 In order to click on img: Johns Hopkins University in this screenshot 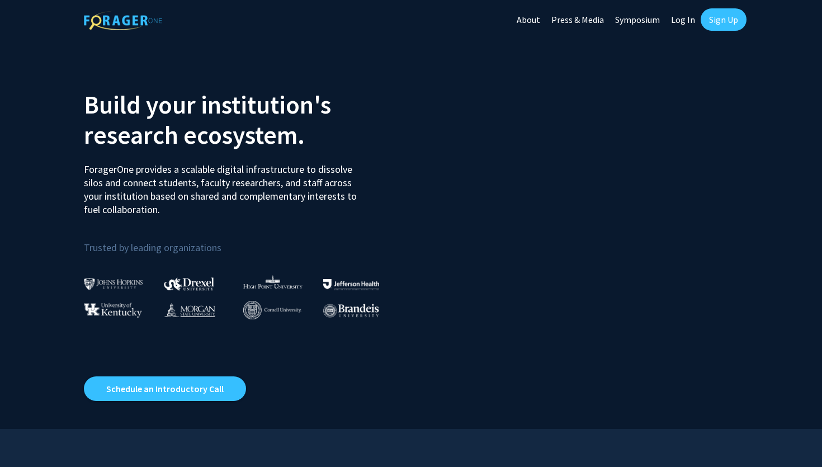, I will do `click(114, 283)`.